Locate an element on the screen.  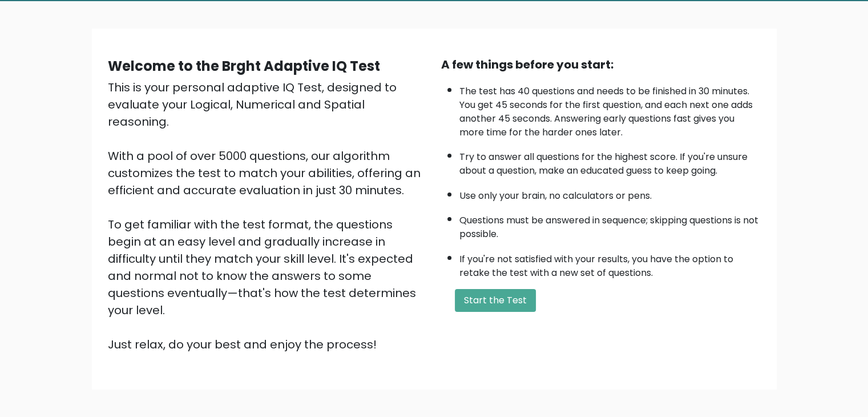
div: This is your personal adaptive IQ Test, designed to evaluate your Logical, Numerical and Spatial ... is located at coordinates (268, 216).